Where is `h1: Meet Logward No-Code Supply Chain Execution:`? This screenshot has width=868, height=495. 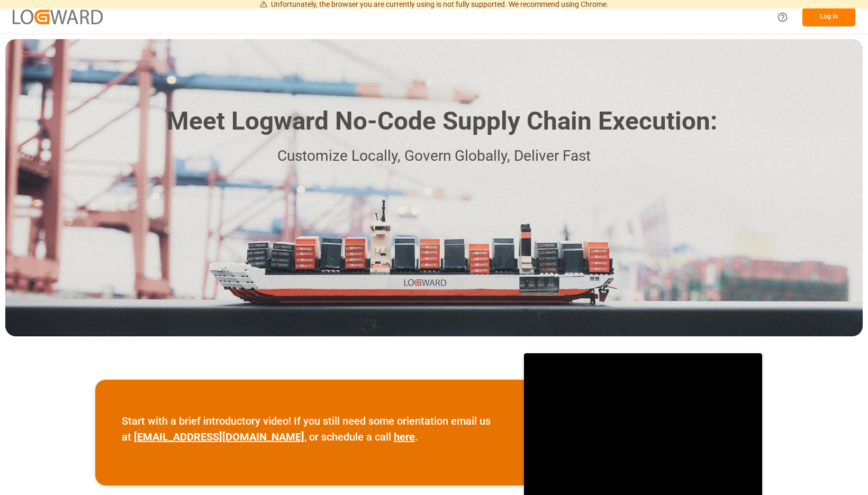
h1: Meet Logward No-Code Supply Chain Execution: is located at coordinates (442, 121).